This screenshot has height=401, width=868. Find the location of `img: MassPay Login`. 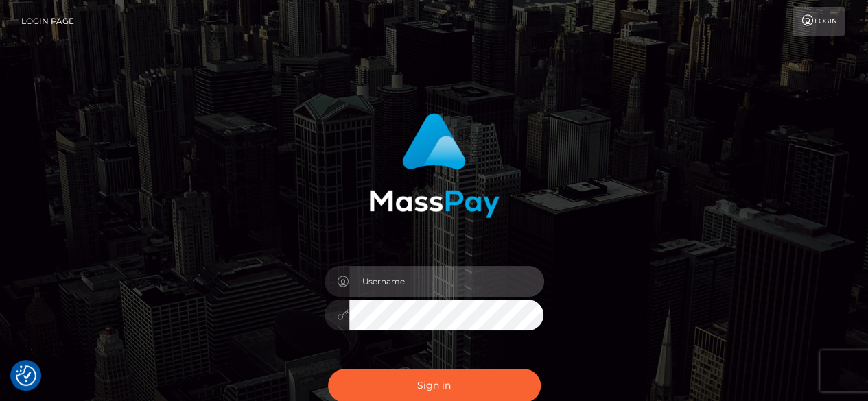

img: MassPay Login is located at coordinates (434, 165).